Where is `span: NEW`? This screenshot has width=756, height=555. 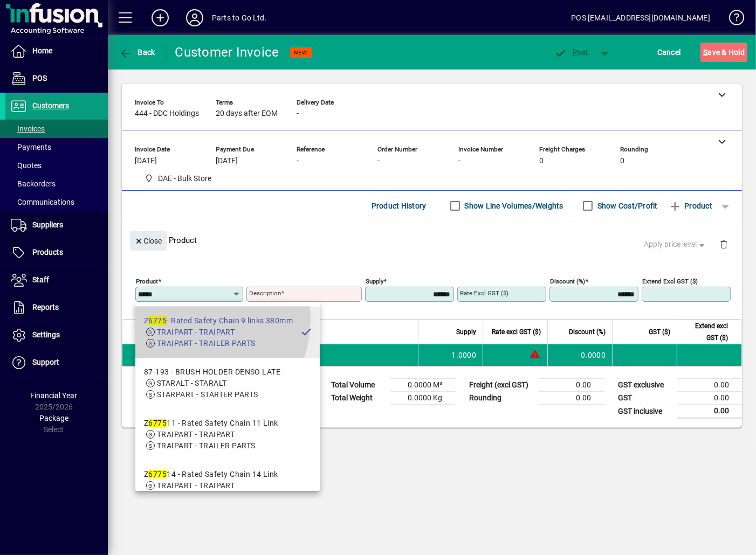
span: NEW is located at coordinates (301, 52).